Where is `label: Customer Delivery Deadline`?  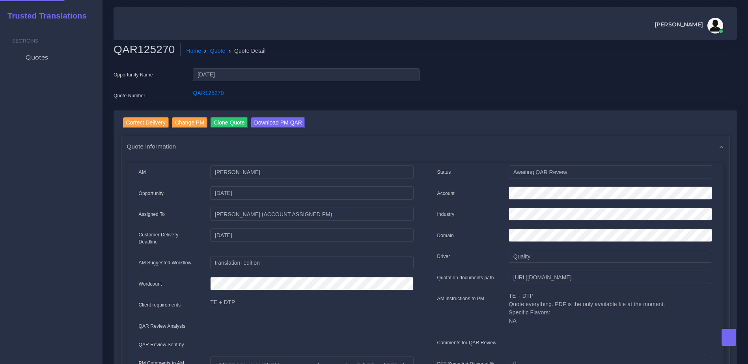 label: Customer Delivery Deadline is located at coordinates (169, 239).